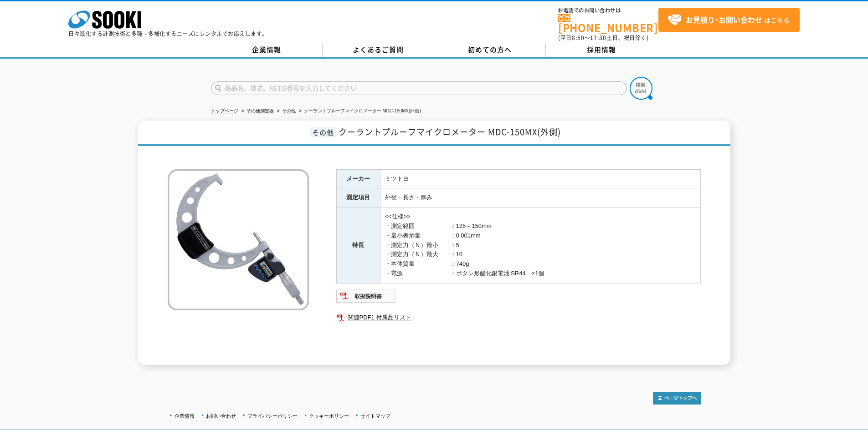  I want to click on a: プライバシーポリシー, so click(272, 416).